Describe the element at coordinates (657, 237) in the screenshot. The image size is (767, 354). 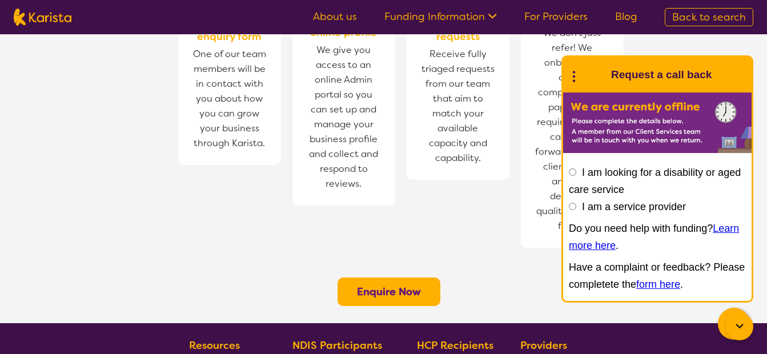
I see `p: Do you need help with funding? .` at that location.